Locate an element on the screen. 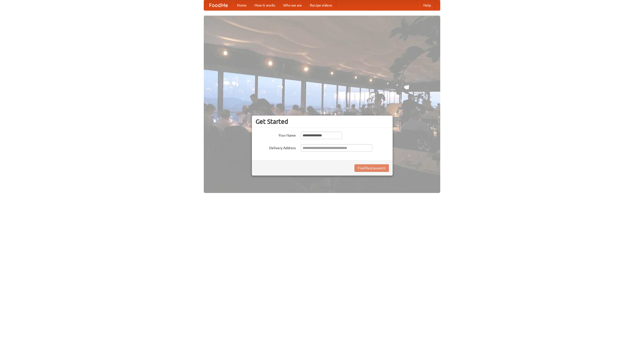 Image resolution: width=644 pixels, height=356 pixels. button: Find Restaurants! is located at coordinates (372, 168).